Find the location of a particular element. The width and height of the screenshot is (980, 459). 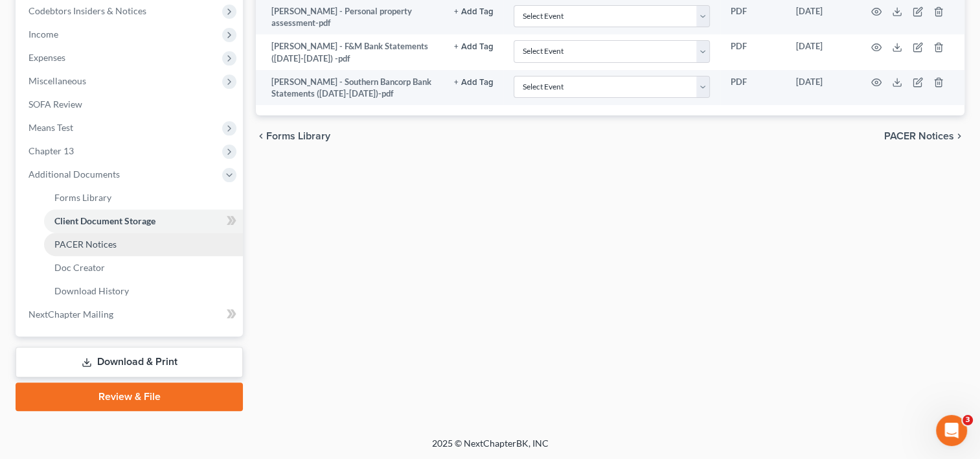

a: Review & File is located at coordinates (129, 397).